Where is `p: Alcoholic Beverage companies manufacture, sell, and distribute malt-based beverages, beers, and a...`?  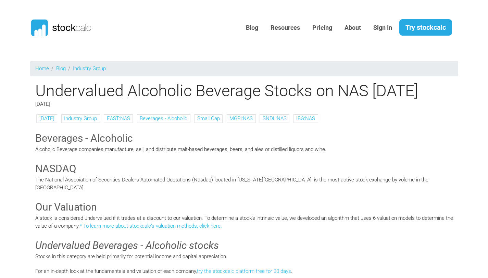
p: Alcoholic Beverage companies manufacture, sell, and distribute malt-based beverages, beers, and a... is located at coordinates (244, 149).